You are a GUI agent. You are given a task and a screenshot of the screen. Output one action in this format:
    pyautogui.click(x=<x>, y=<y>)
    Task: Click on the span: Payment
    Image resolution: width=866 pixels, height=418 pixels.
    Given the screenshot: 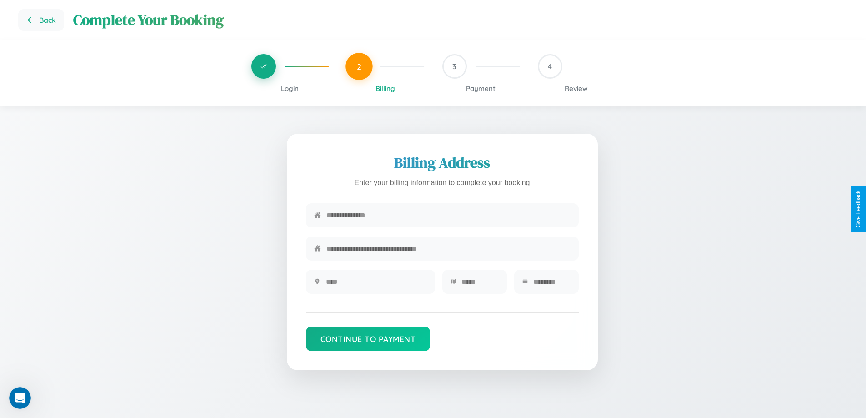 What is the action you would take?
    pyautogui.click(x=481, y=88)
    